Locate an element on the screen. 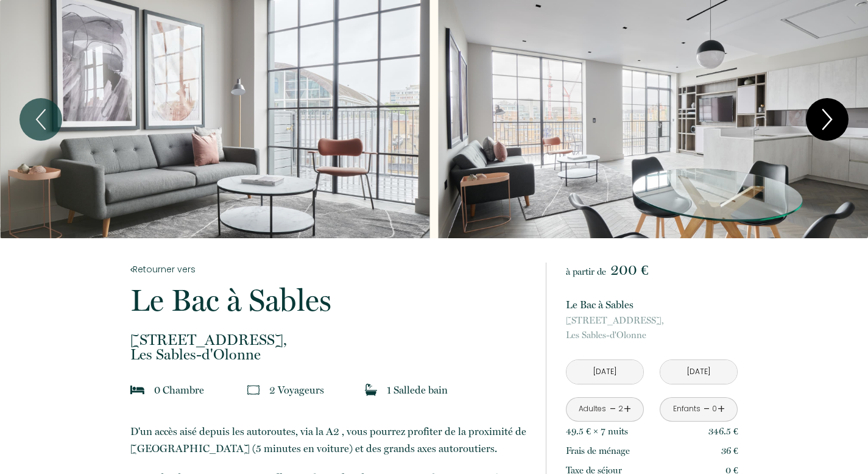 This screenshot has width=868, height=474. button: Next is located at coordinates (828, 120).